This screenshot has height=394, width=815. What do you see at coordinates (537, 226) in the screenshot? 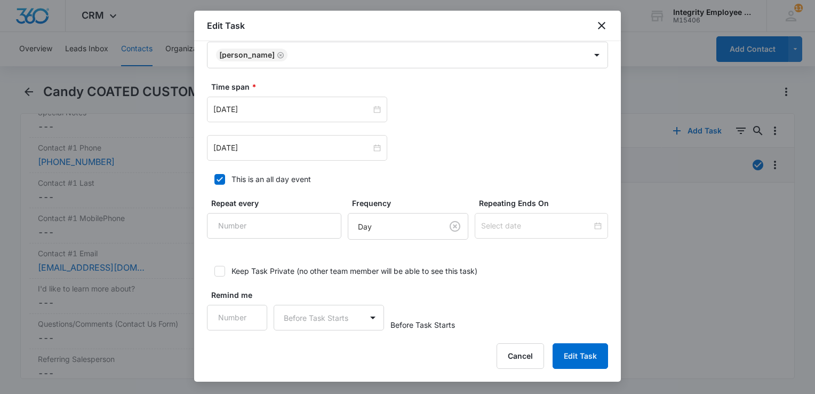
I see `input: Select date` at bounding box center [537, 226].